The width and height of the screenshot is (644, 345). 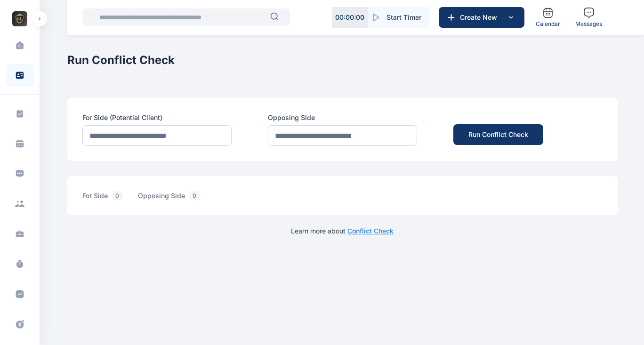 What do you see at coordinates (548, 24) in the screenshot?
I see `span: Calendar` at bounding box center [548, 24].